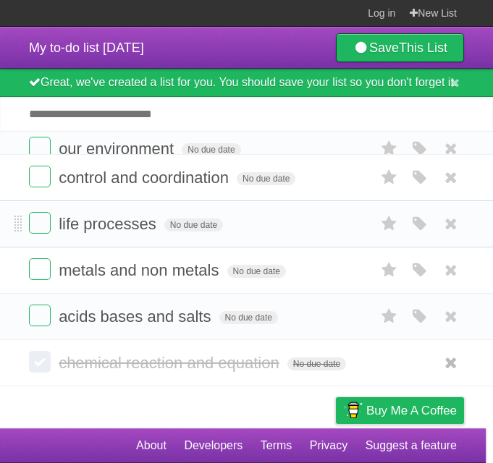 This screenshot has height=463, width=493. Describe the element at coordinates (151, 446) in the screenshot. I see `a: About` at that location.